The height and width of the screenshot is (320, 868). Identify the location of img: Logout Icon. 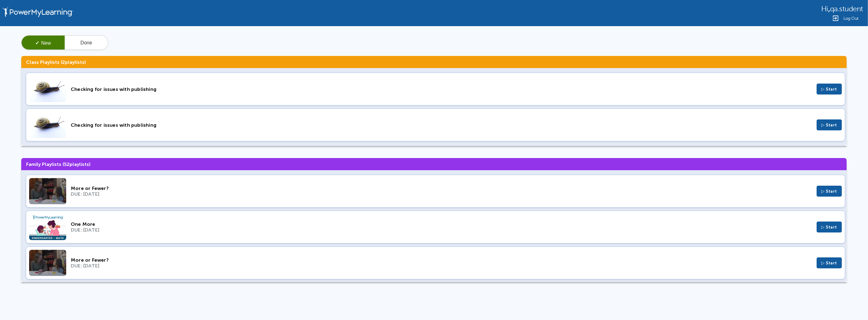
(836, 18).